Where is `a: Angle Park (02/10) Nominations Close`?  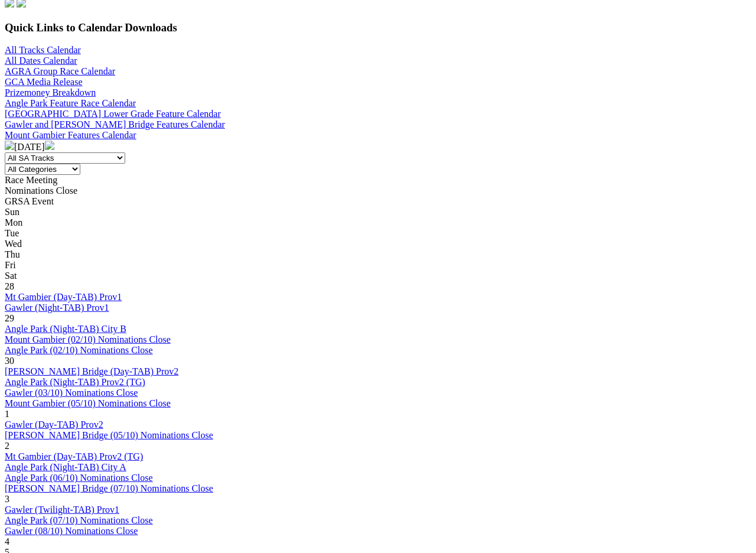 a: Angle Park (02/10) Nominations Close is located at coordinates (78, 350).